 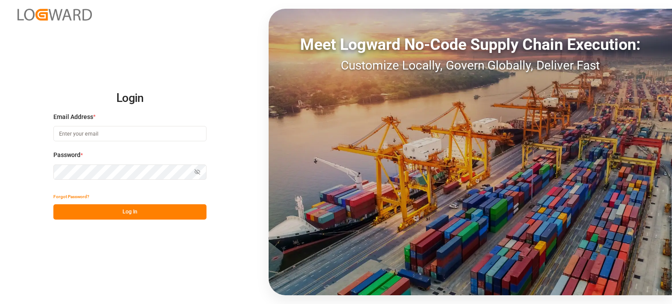 What do you see at coordinates (71, 197) in the screenshot?
I see `button: Forgot Password?` at bounding box center [71, 197].